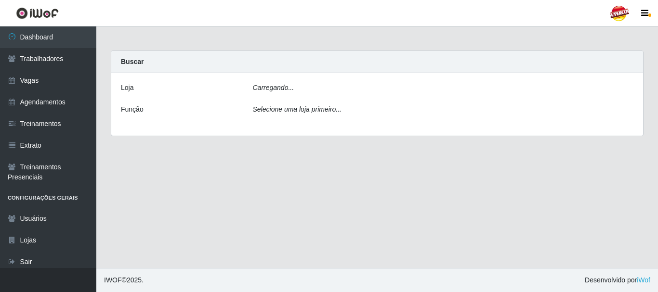 The image size is (658, 292). Describe the element at coordinates (124, 280) in the screenshot. I see `span: © 2025 .` at that location.